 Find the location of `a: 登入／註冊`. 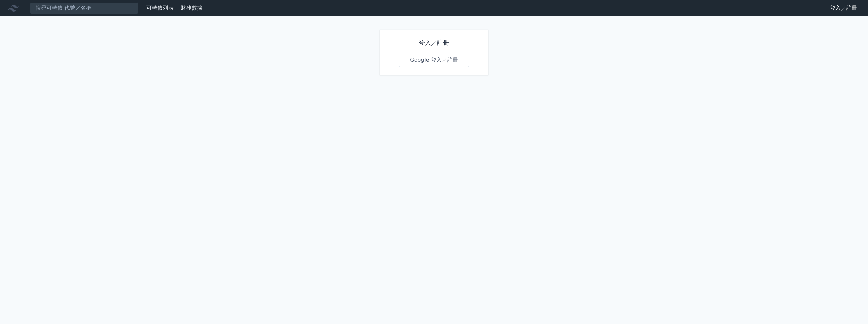

a: 登入／註冊 is located at coordinates (844, 8).